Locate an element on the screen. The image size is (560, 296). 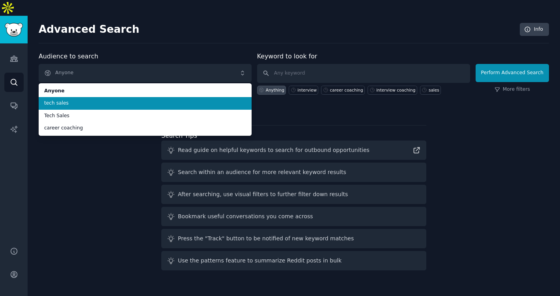
label: Search Tips is located at coordinates (179, 135).